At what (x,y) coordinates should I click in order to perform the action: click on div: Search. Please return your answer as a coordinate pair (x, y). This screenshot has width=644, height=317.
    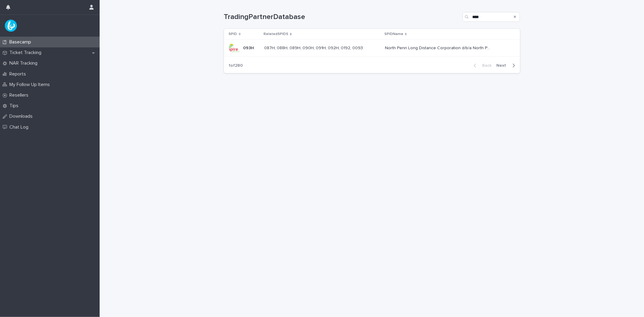
    Looking at the image, I should click on (491, 17).